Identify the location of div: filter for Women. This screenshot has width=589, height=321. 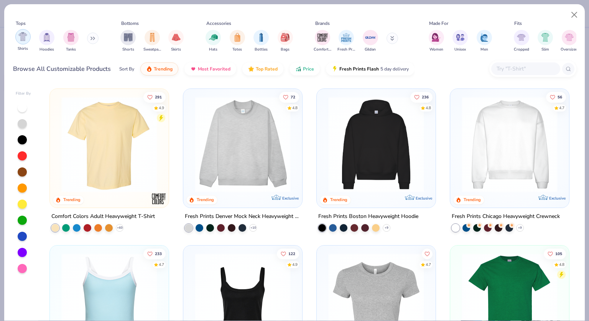
(436, 41).